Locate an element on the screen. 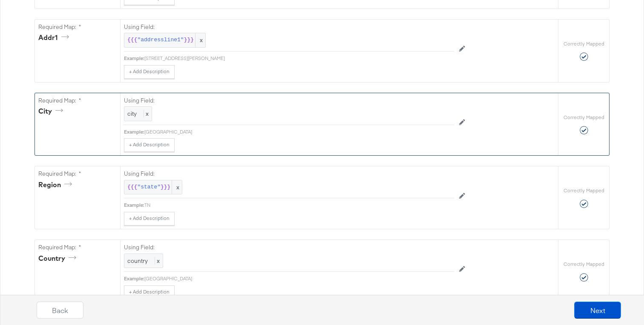 The width and height of the screenshot is (644, 325). div: TN is located at coordinates (299, 206).